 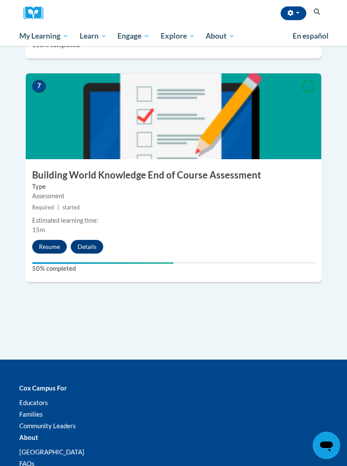 I want to click on a: Educators, so click(x=33, y=402).